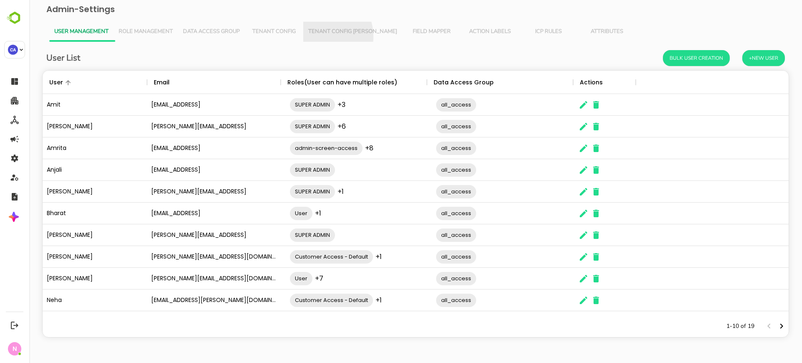 This screenshot has height=363, width=802. What do you see at coordinates (14, 325) in the screenshot?
I see `button: Logout` at bounding box center [14, 325].